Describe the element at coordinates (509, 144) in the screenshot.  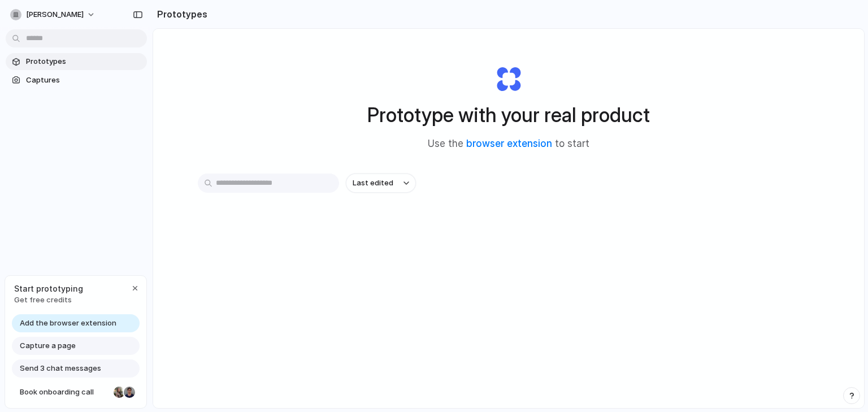
I see `a: browser extension` at that location.